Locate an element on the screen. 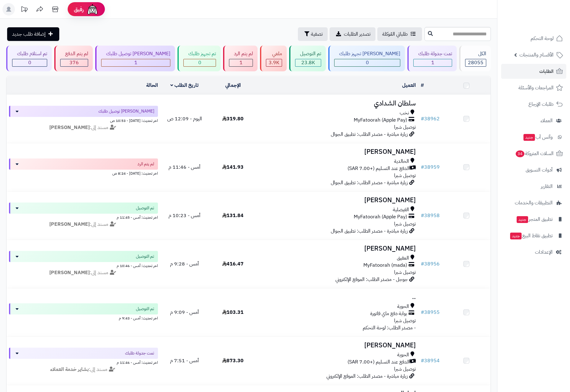  a: #38956 is located at coordinates (430, 264).